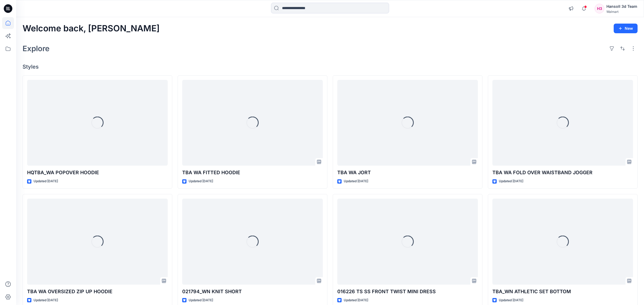  Describe the element at coordinates (563, 292) in the screenshot. I see `p: TBA_WN ATHLETIC SET BOTTOM` at that location.